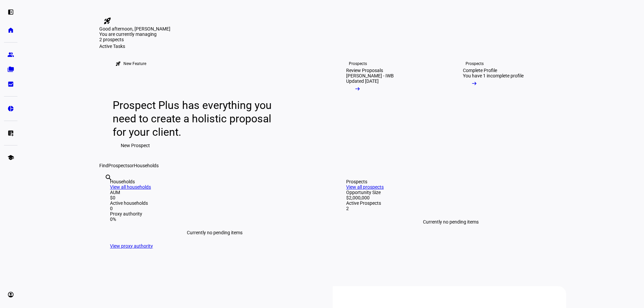 The height and width of the screenshot is (308, 644). Describe the element at coordinates (11, 133) in the screenshot. I see `eth-mat-symbol: list_alt_add` at that location.